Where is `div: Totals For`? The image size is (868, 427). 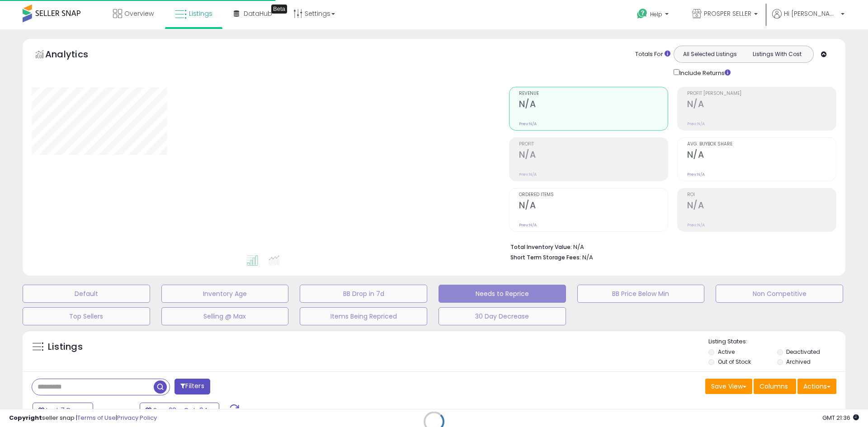 div: Totals For is located at coordinates (653, 54).